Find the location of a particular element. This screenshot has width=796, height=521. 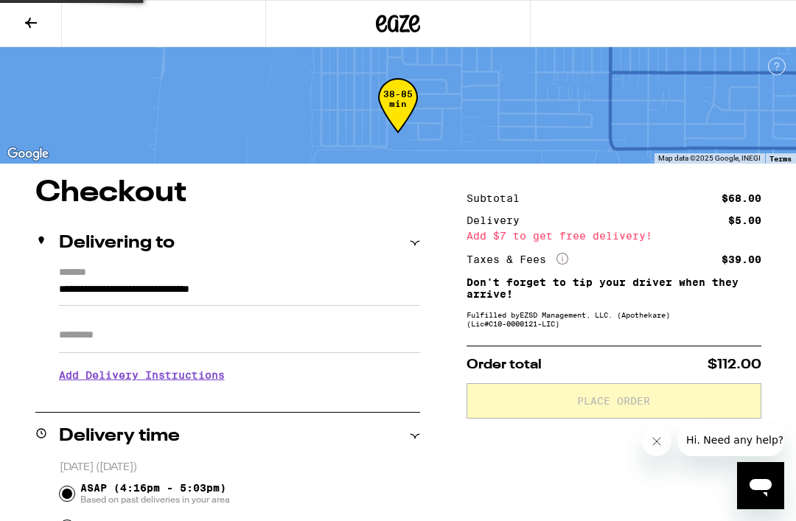

div: Taxes & Fees is located at coordinates (518, 260).